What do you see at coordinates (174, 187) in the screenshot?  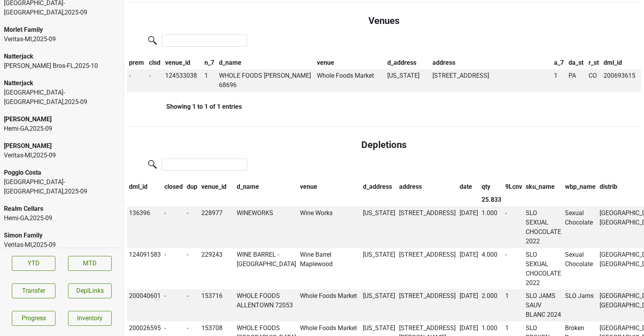 I see `th: closed: activate to sort column ascending` at bounding box center [174, 187].